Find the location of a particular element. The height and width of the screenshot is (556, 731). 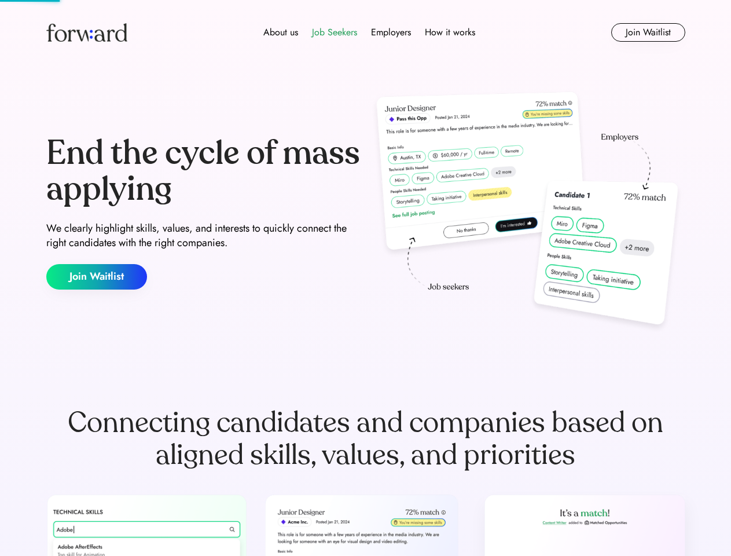

div: Employers is located at coordinates (391, 32).